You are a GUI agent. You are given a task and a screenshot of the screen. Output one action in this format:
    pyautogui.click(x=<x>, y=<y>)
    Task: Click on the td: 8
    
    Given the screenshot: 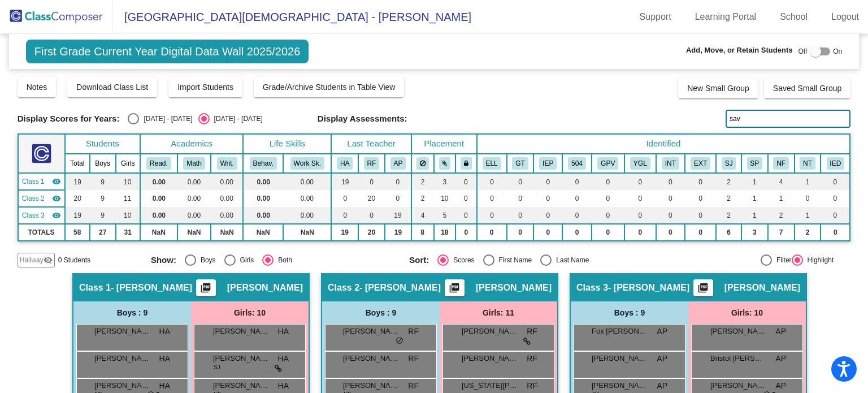 What is the action you would take?
    pyautogui.click(x=422, y=232)
    